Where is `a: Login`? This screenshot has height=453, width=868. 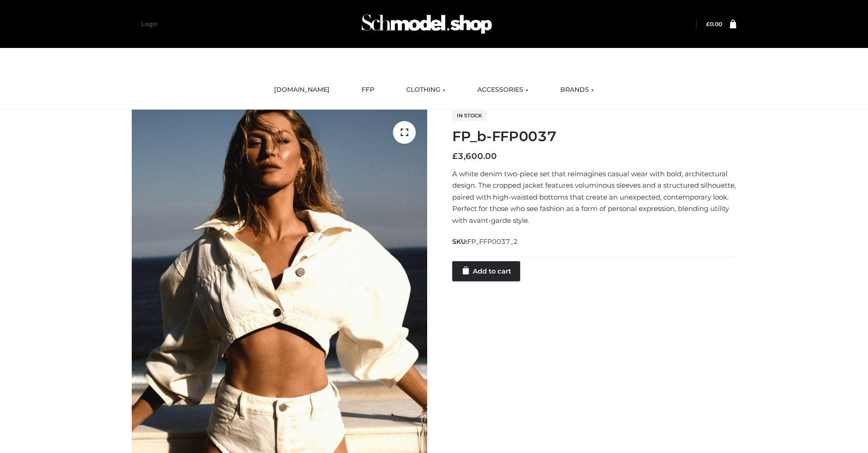 a: Login is located at coordinates (149, 23).